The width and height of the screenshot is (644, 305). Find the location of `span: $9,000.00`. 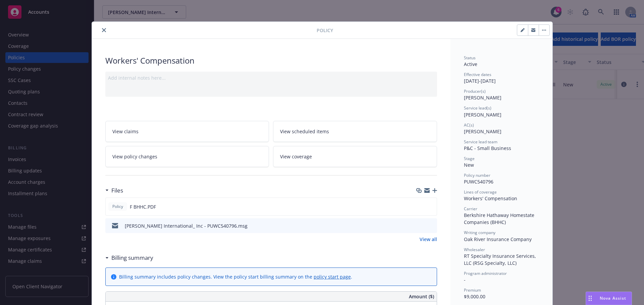

span: $9,000.00 is located at coordinates (475, 297).